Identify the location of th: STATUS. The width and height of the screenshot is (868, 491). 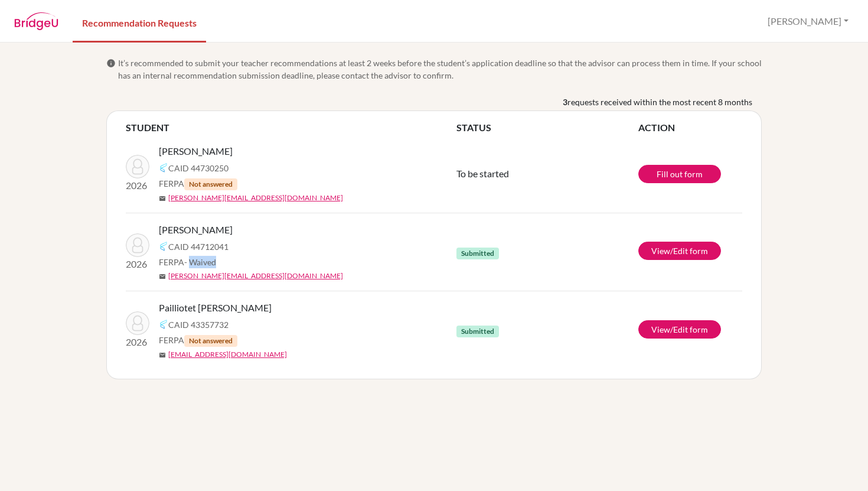
(548, 128).